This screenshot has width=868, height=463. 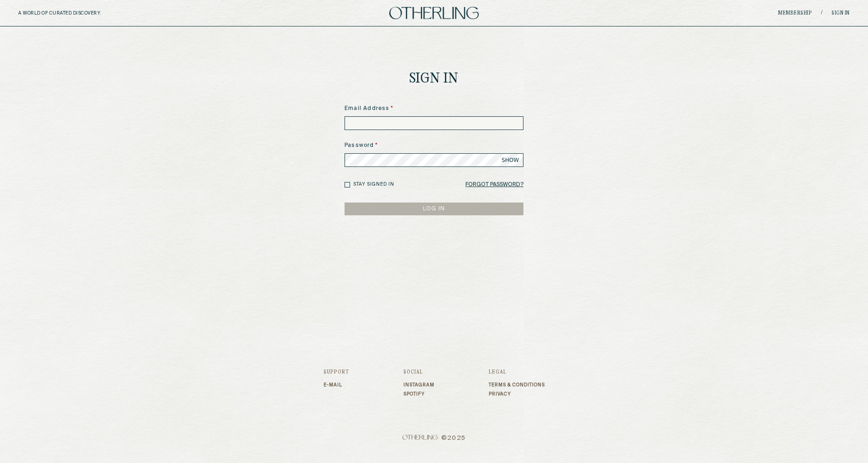 What do you see at coordinates (516, 394) in the screenshot?
I see `a: Privacy` at bounding box center [516, 394].